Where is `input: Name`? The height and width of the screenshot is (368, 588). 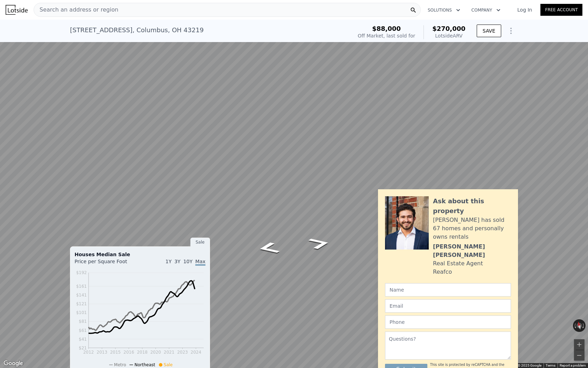 input: Name is located at coordinates (448, 290).